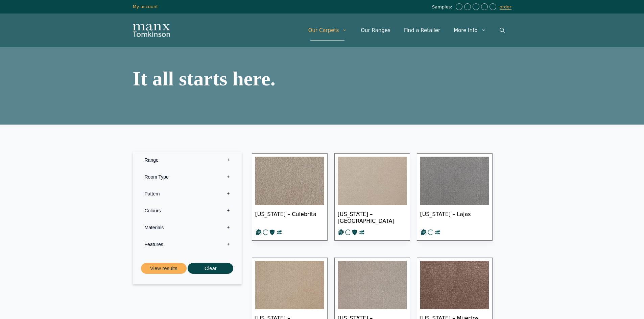 Image resolution: width=644 pixels, height=319 pixels. What do you see at coordinates (188, 211) in the screenshot?
I see `label: Colours` at bounding box center [188, 211].